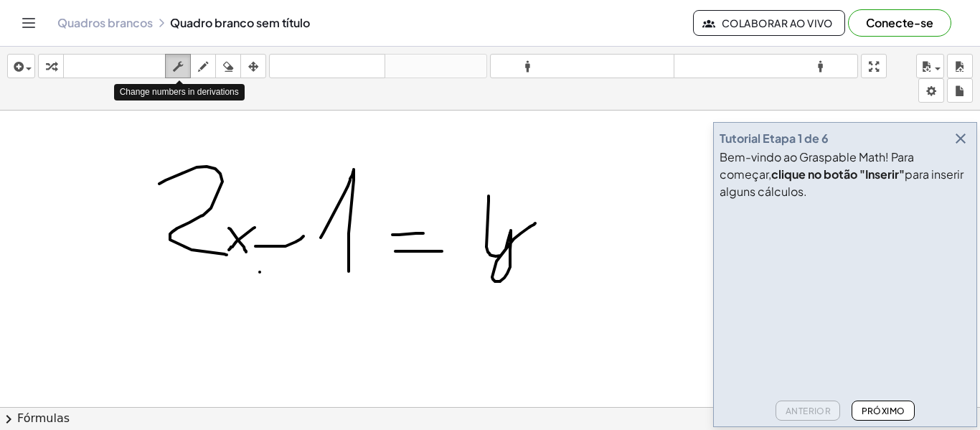  I want to click on font: Conecte-se, so click(899, 23).